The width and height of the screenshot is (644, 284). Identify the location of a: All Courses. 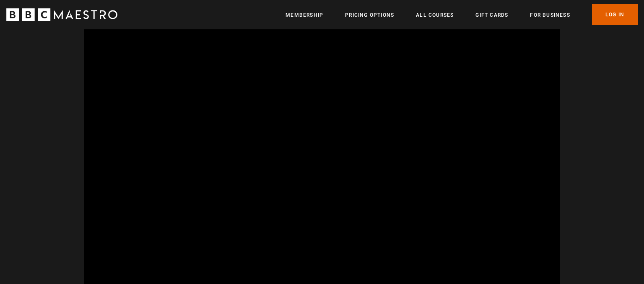
(435, 15).